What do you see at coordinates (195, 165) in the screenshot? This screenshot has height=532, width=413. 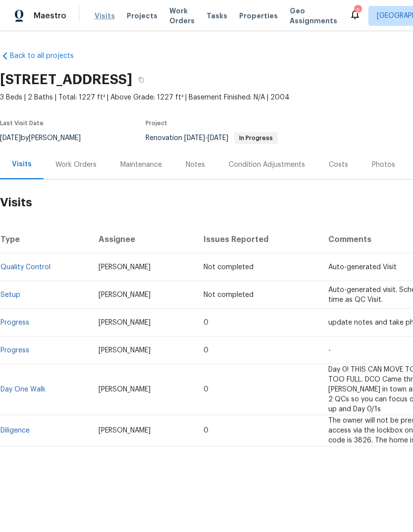 I see `div: Notes` at bounding box center [195, 165].